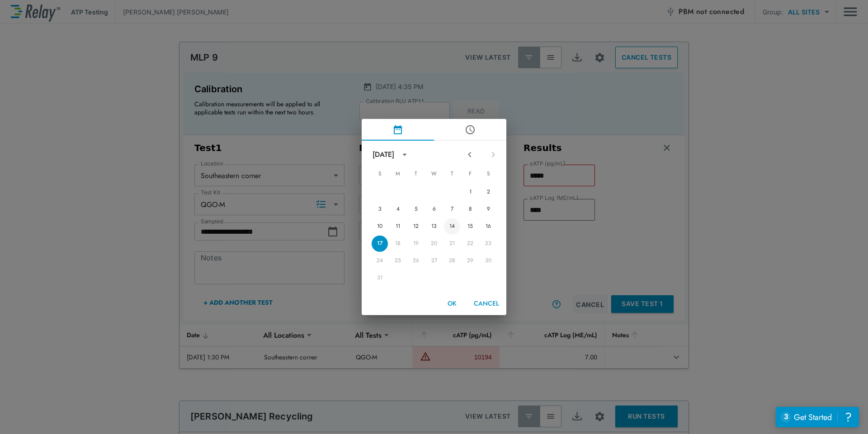 The image size is (868, 434). What do you see at coordinates (470, 155) in the screenshot?
I see `button: Previous month` at bounding box center [470, 155].